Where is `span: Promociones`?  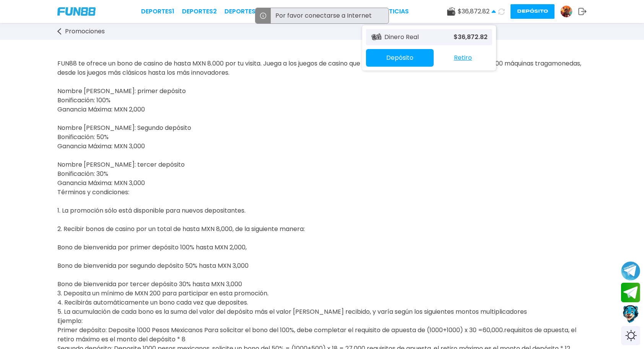
span: Promociones is located at coordinates (85, 32).